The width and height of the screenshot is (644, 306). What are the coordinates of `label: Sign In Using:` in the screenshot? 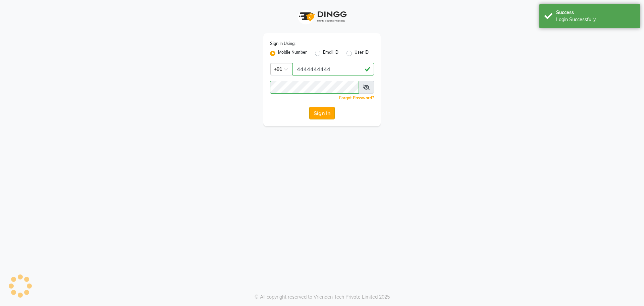 It's located at (283, 44).